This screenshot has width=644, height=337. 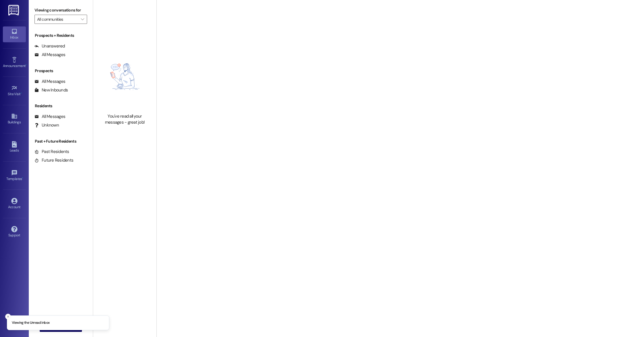 What do you see at coordinates (31, 323) in the screenshot?
I see `p: Viewing the Unread inbox` at bounding box center [31, 323].